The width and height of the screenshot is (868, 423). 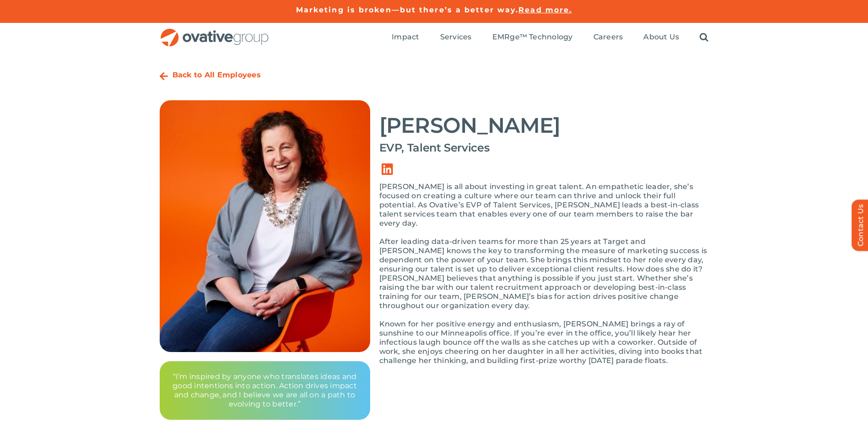 I want to click on strong: Back to All Employees, so click(x=216, y=75).